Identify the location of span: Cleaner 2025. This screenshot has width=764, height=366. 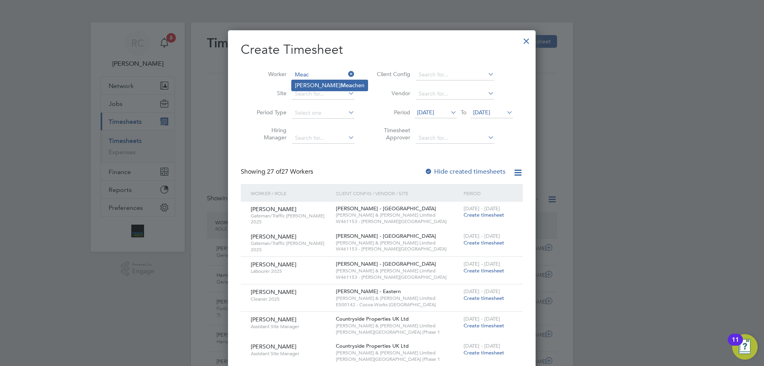
(290, 299).